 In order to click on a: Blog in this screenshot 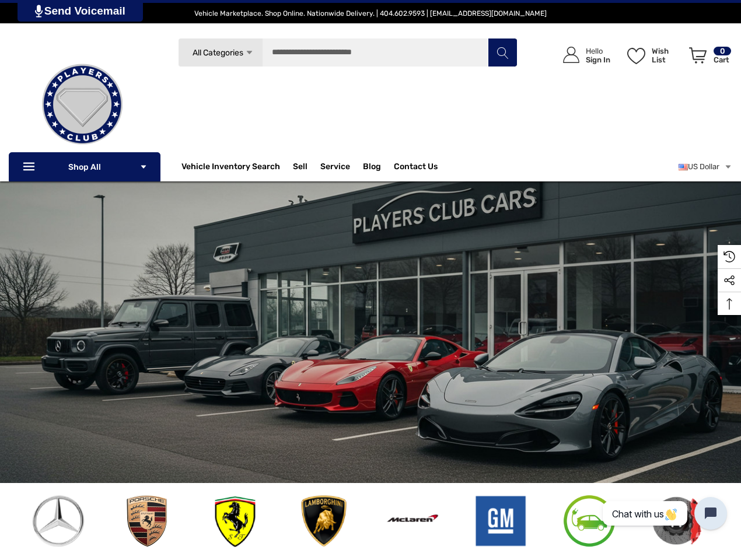, I will do `click(371, 168)`.